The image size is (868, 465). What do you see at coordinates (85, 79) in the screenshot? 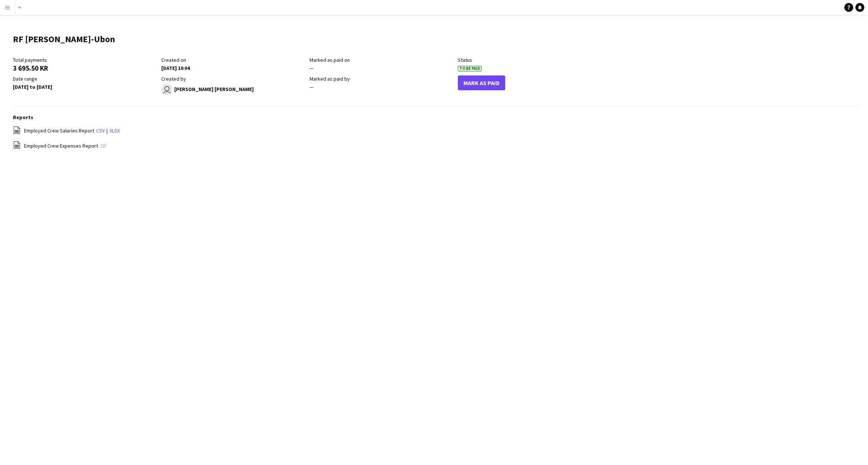
I see `div: Date range` at bounding box center [85, 79].